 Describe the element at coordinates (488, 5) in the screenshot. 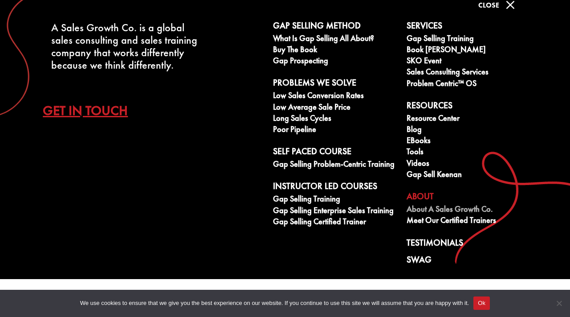

I see `span: Close` at that location.